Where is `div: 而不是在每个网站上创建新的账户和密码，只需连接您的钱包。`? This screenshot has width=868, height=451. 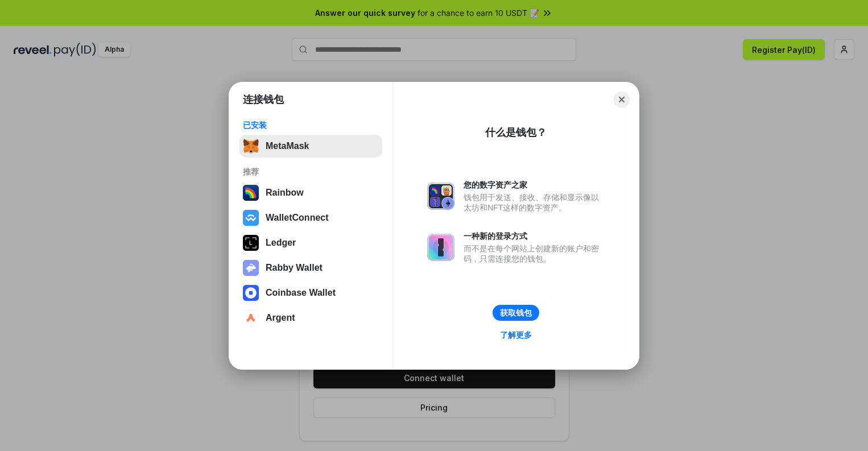 div: 而不是在每个网站上创建新的账户和密码，只需连接您的钱包。 is located at coordinates (534, 253).